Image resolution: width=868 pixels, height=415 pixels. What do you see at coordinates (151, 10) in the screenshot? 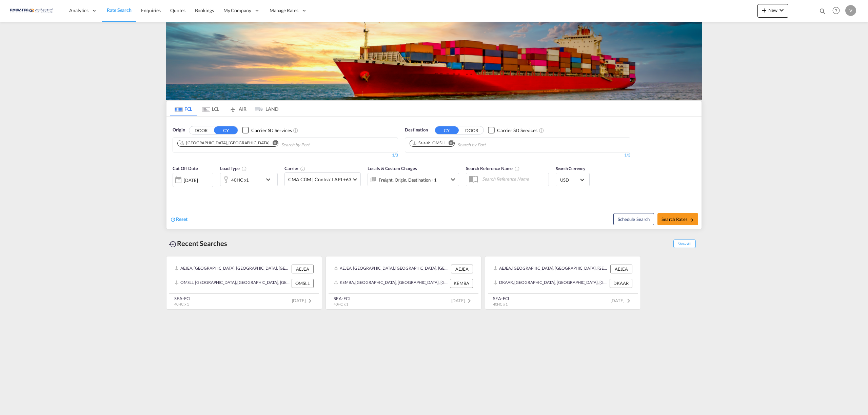
I see `span: Enquiries` at bounding box center [151, 10].